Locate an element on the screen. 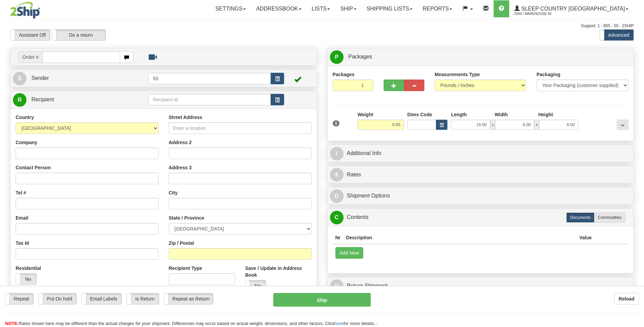 This screenshot has height=327, width=644. label: Do a return is located at coordinates (79, 35).